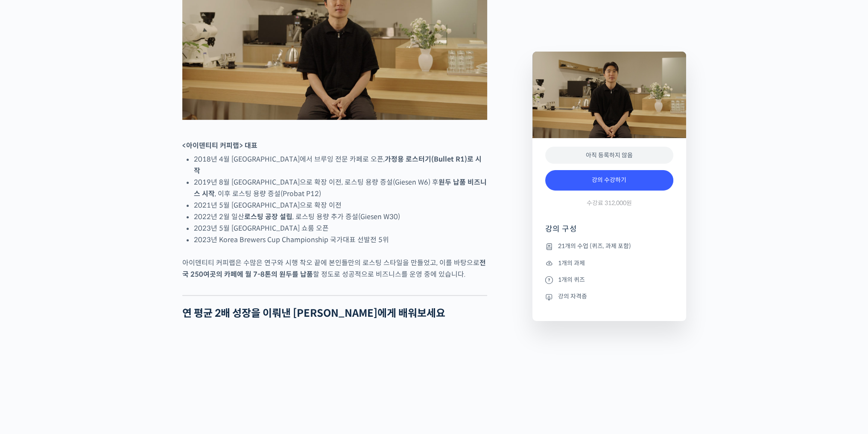 The width and height of the screenshot is (868, 434). What do you see at coordinates (609, 263) in the screenshot?
I see `li: 1개의 과제` at bounding box center [609, 263].